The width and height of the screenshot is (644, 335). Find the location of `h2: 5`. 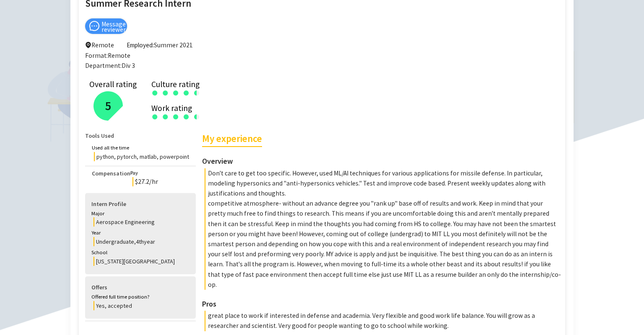

h2: 5 is located at coordinates (108, 106).